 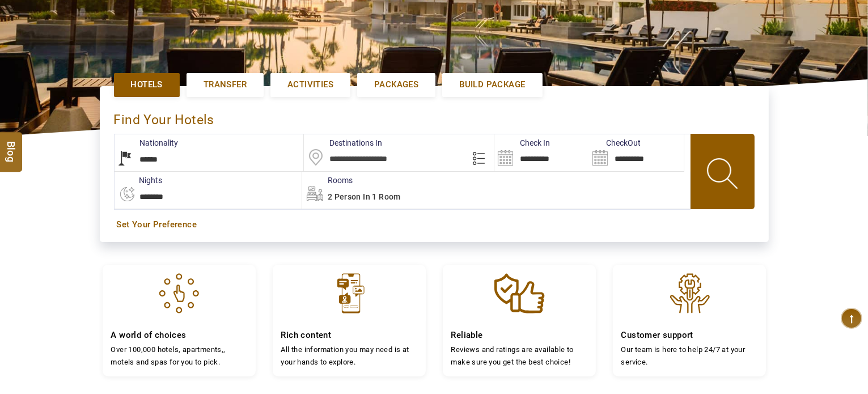 I want to click on span: Build Package, so click(x=492, y=85).